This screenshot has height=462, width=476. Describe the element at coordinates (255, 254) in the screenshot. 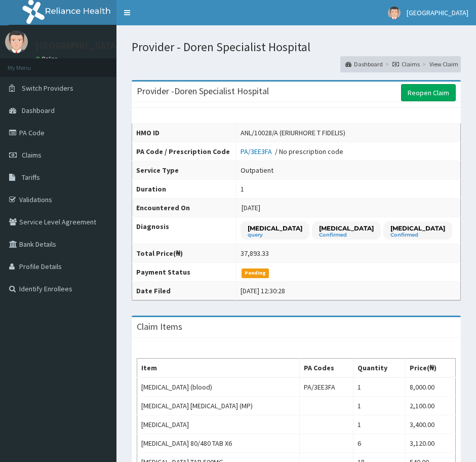

I see `div: 37,893.33` at that location.